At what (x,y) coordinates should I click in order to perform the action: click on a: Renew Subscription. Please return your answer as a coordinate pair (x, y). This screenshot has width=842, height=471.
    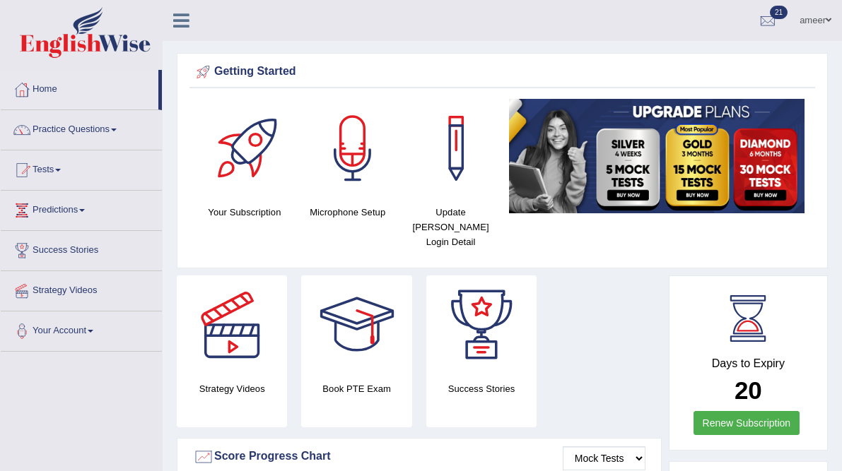
    Looking at the image, I should click on (746, 423).